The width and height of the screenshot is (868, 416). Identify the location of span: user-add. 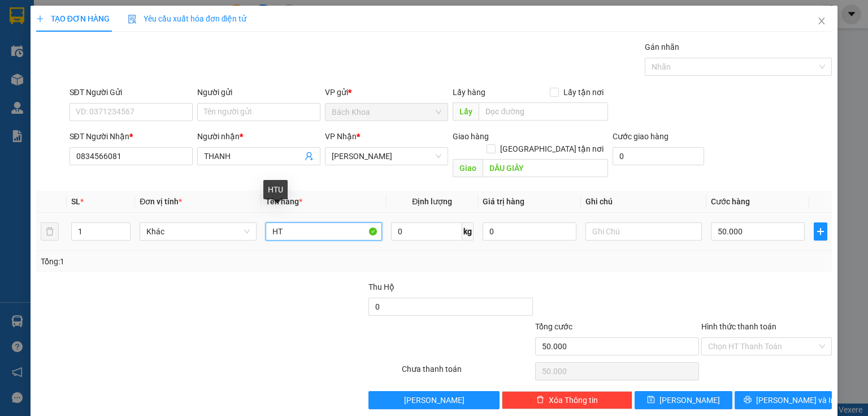
(309, 156).